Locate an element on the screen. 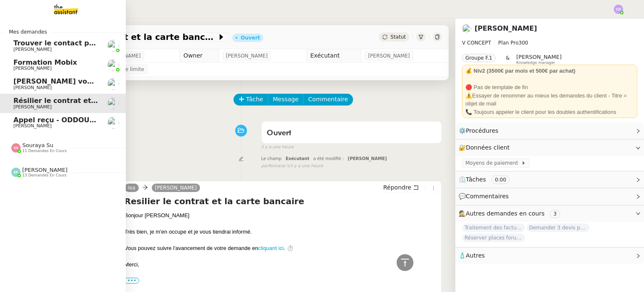 The height and width of the screenshot is (292, 644). div: Ouvert is located at coordinates (250, 38).